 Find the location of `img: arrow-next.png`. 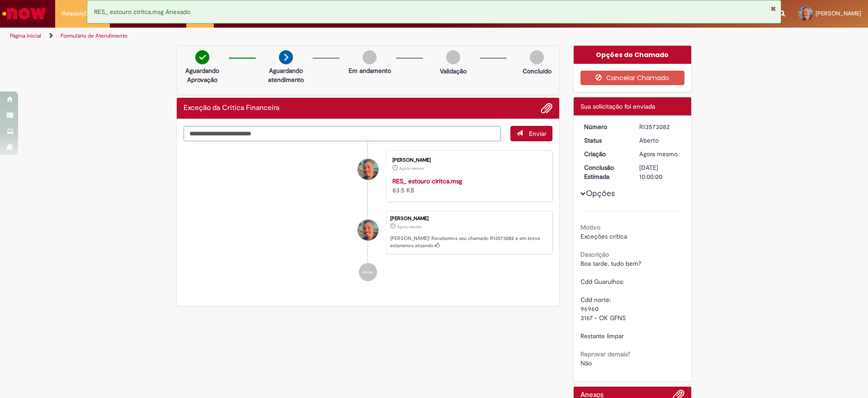

img: arrow-next.png is located at coordinates (285, 57).